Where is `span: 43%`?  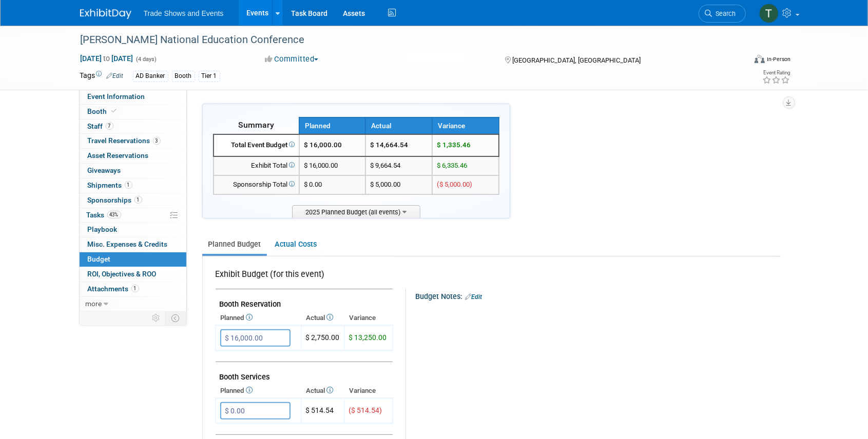
span: 43% is located at coordinates (114, 215).